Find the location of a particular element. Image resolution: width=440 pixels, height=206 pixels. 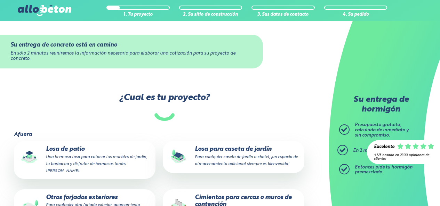

font: Excelente is located at coordinates (384, 147).